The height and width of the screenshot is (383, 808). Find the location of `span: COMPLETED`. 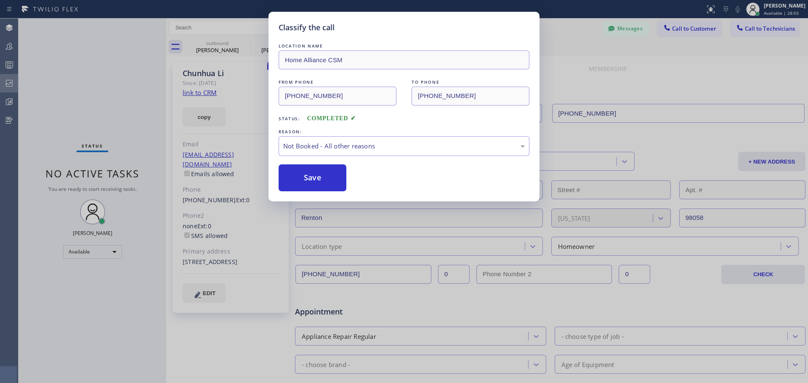

span: COMPLETED is located at coordinates (332, 118).